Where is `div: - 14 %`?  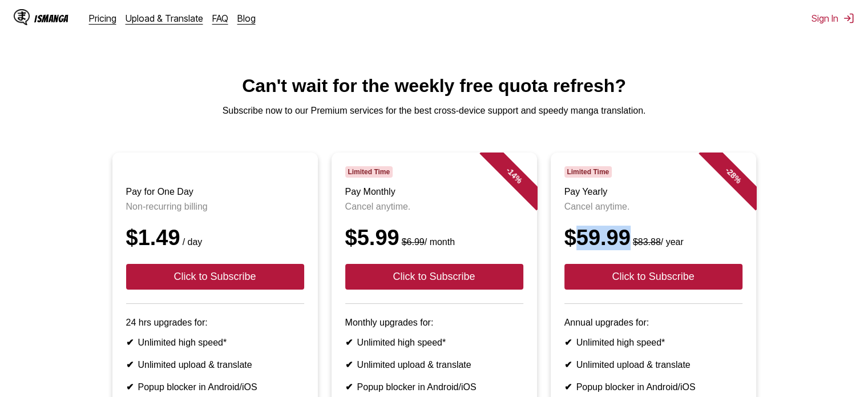
div: - 14 % is located at coordinates (514, 176).